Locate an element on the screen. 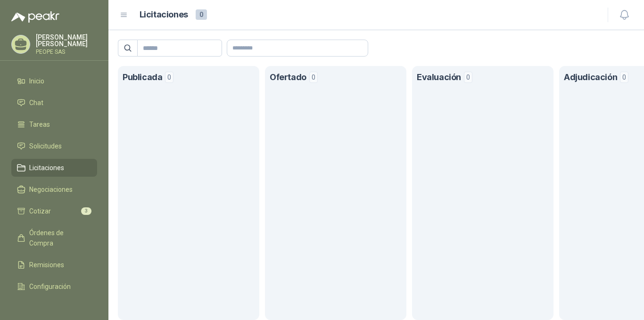 Image resolution: width=644 pixels, height=320 pixels. span: 3 is located at coordinates (86, 211).